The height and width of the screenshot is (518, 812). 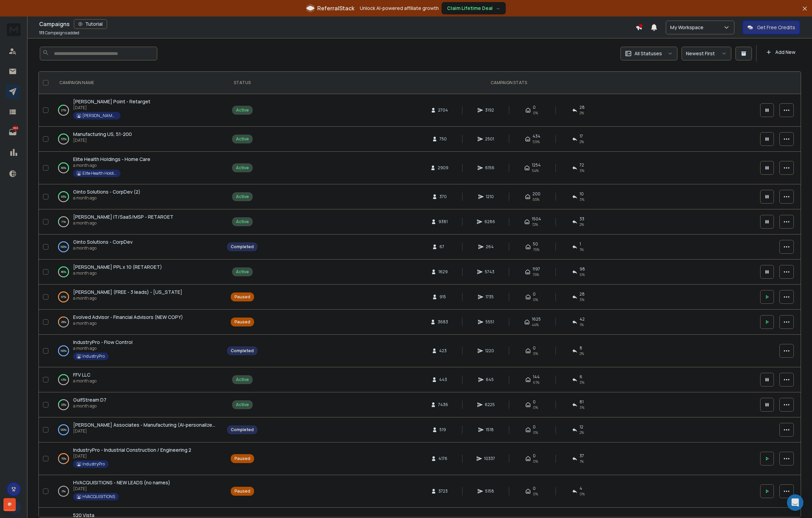 I want to click on span: ReferralStack, so click(x=336, y=8).